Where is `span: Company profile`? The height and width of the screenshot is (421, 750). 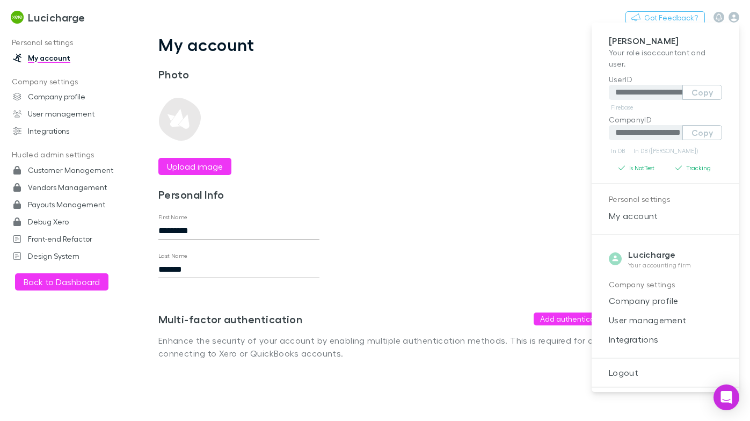 span: Company profile is located at coordinates (665, 300).